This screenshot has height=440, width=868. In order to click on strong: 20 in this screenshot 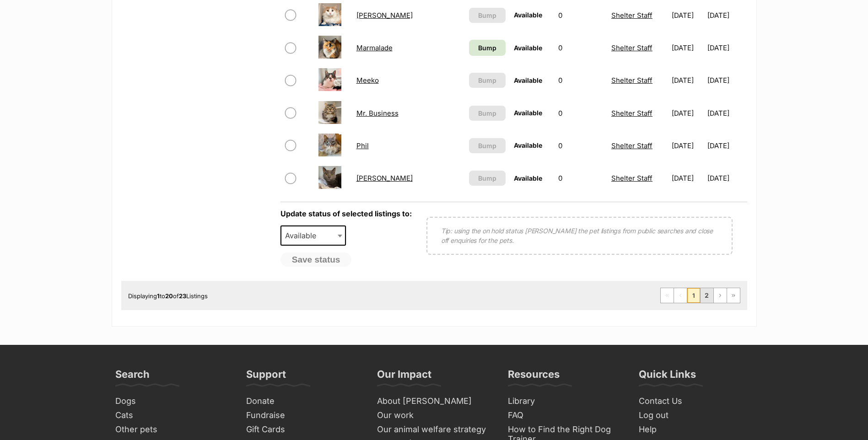, I will do `click(169, 296)`.